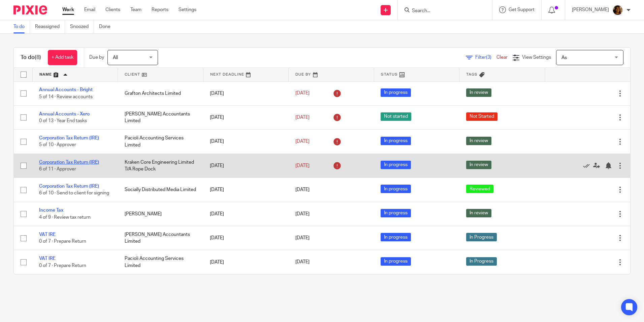 The image size is (644, 322). I want to click on a: Annual Accounts - Xero, so click(65, 114).